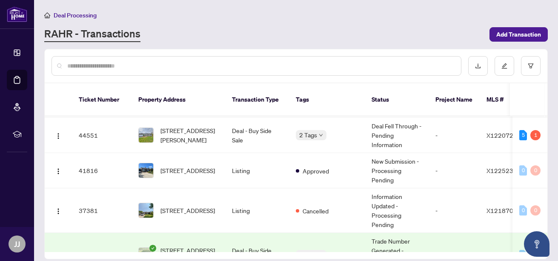 The height and width of the screenshot is (261, 558). I want to click on th: Status, so click(397, 100).